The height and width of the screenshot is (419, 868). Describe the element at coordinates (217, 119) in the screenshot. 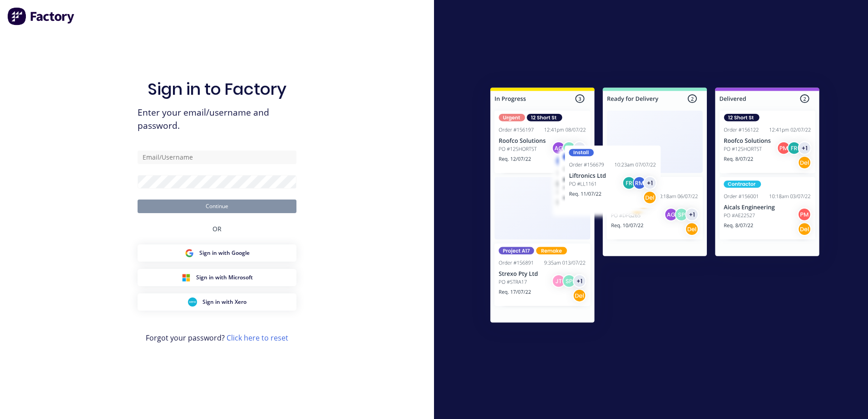

I see `span: Enter your email/username and password.` at that location.